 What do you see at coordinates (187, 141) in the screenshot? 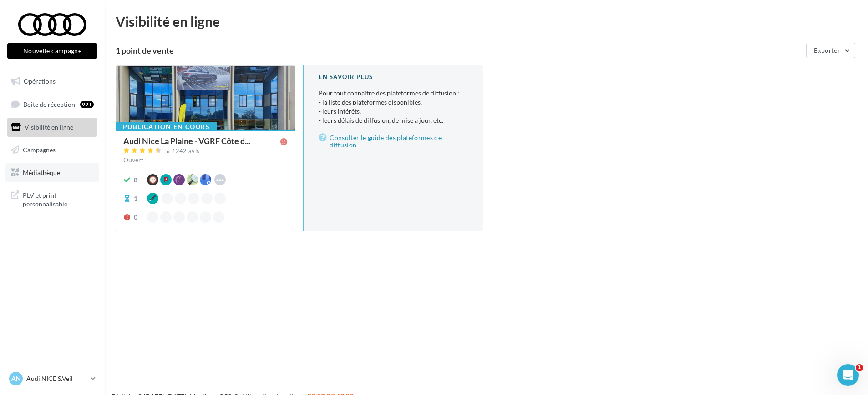
I see `span: Audi Nice La Plaine - VGRF Côte d...` at bounding box center [187, 141].